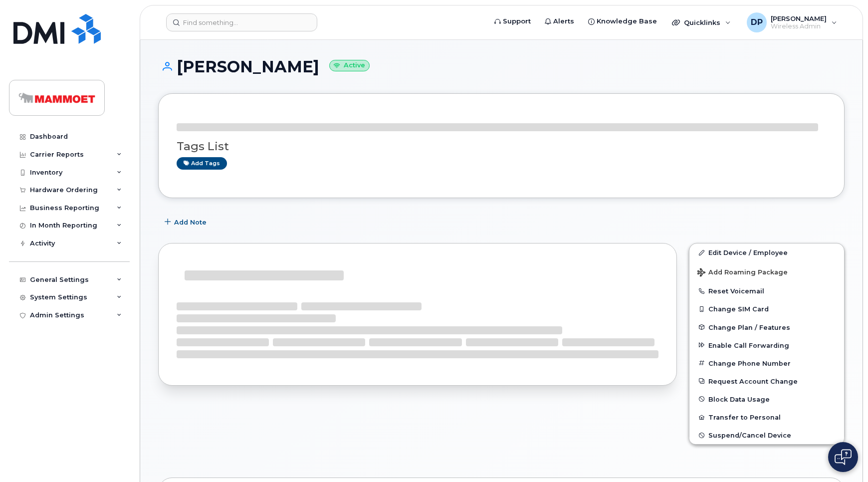  What do you see at coordinates (749, 344) in the screenshot?
I see `span: Enable Call Forwarding` at bounding box center [749, 344].